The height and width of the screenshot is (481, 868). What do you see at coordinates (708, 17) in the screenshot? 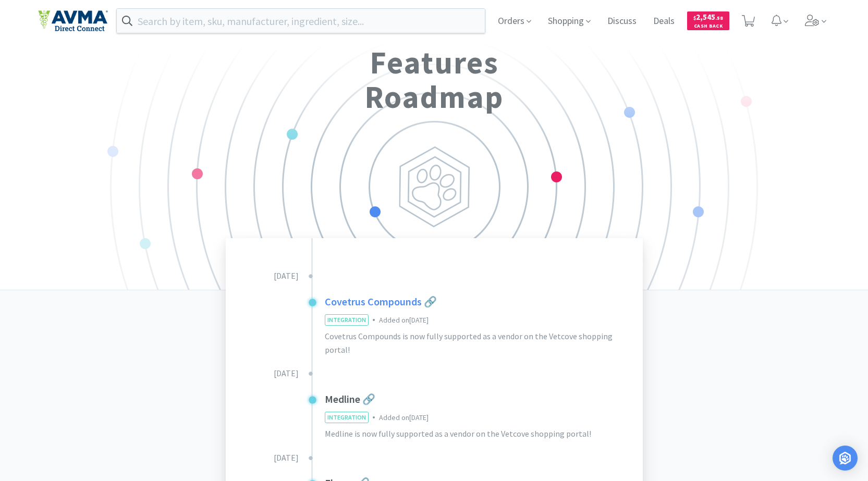
I see `span: 2,545` at bounding box center [708, 17].